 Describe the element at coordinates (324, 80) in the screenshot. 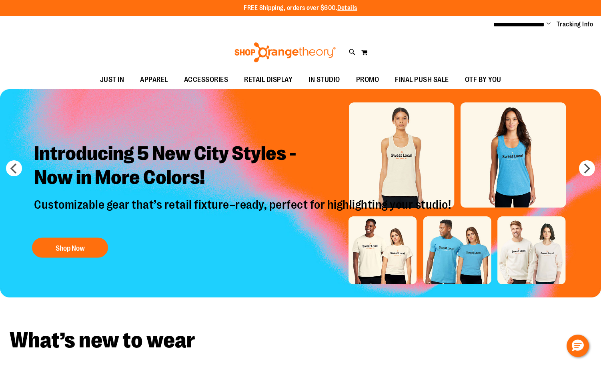

I see `a: IN STUDIO` at that location.